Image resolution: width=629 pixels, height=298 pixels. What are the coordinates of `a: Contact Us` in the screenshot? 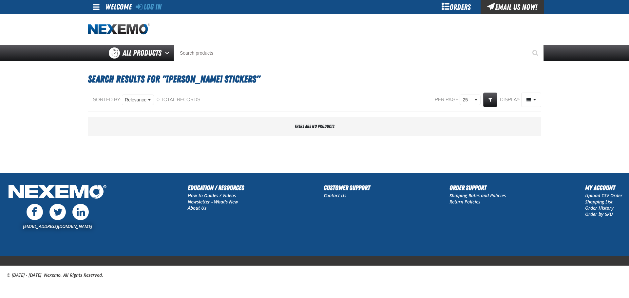 It's located at (335, 196).